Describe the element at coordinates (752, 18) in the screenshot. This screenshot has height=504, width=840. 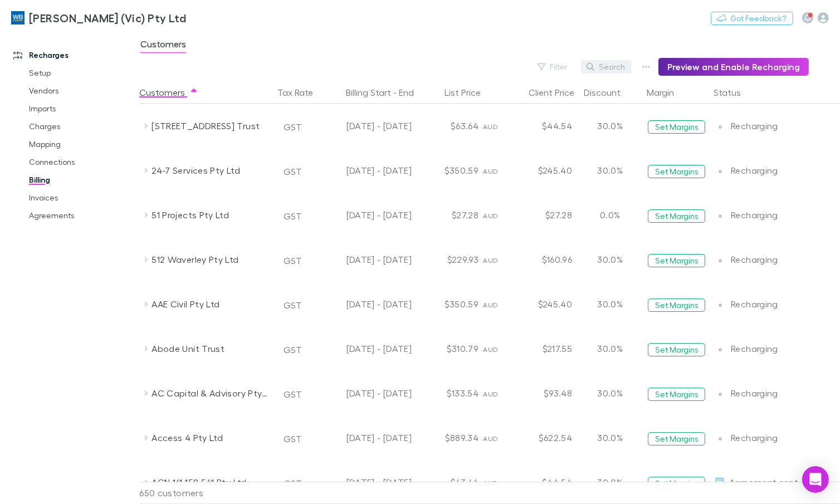
I see `button: Got Feedback?` at that location.